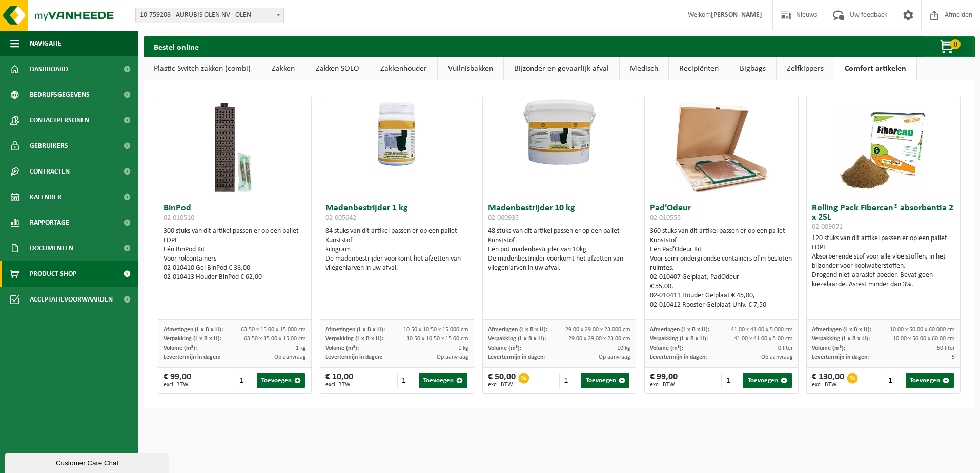 This screenshot has height=473, width=980. Describe the element at coordinates (559, 214) in the screenshot. I see `h3: Madenbestrijder 10 kg` at that location.